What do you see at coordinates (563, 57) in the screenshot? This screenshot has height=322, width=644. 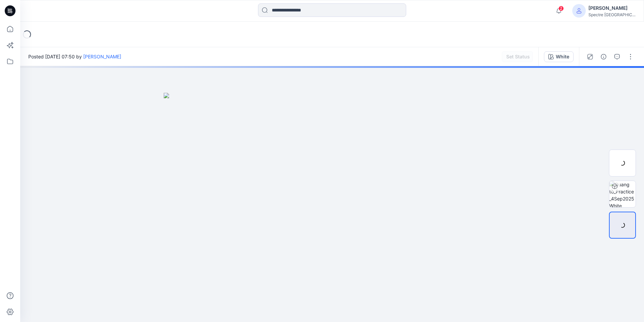 I see `div: White` at bounding box center [563, 57].